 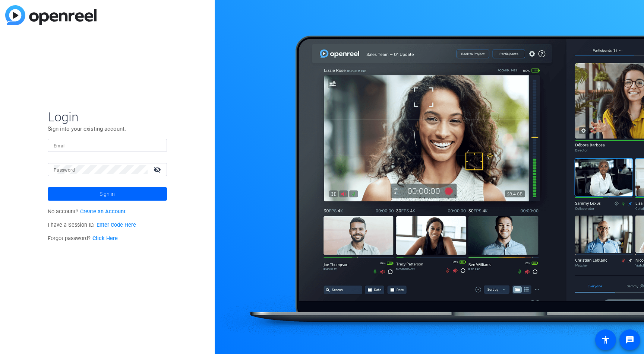 I want to click on mat-icon: message, so click(x=630, y=340).